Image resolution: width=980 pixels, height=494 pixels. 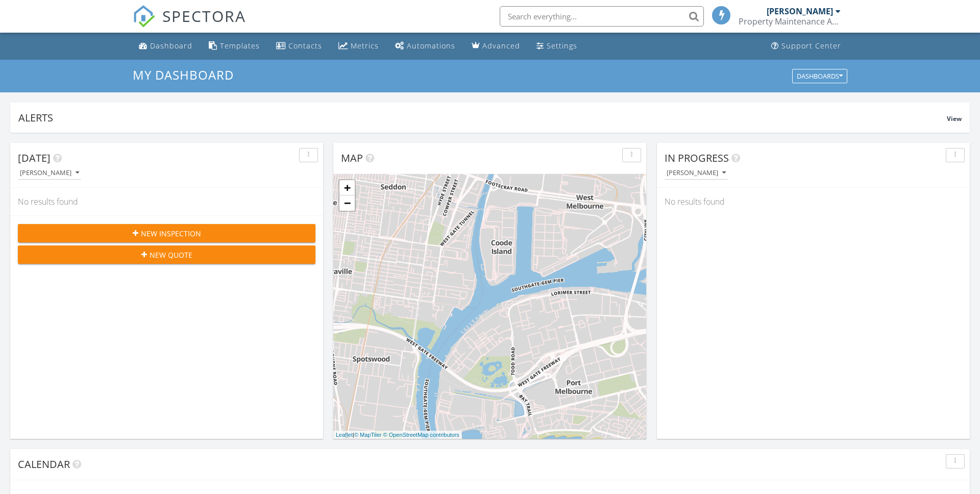 What do you see at coordinates (421, 435) in the screenshot?
I see `a: © OpenStreetMap contributors` at bounding box center [421, 435].